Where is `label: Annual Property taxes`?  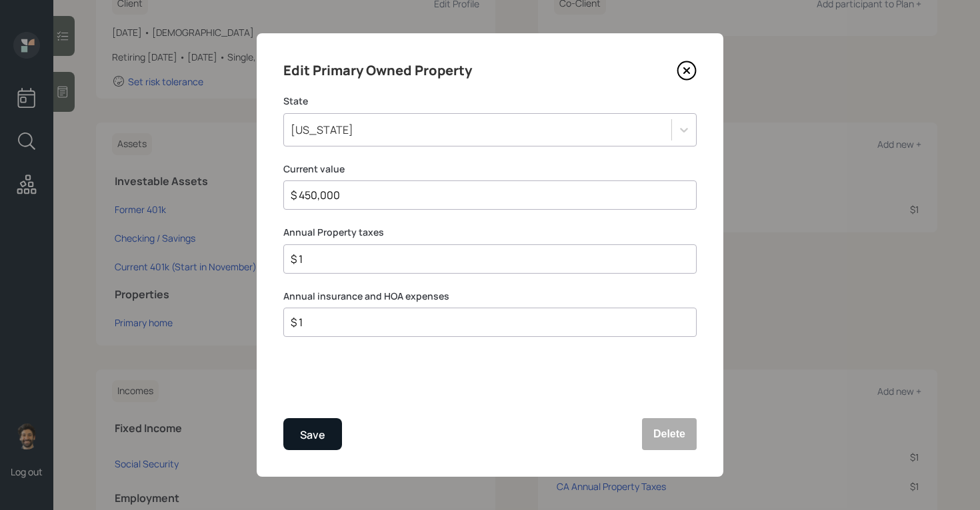
label: Annual Property taxes is located at coordinates (490, 232).